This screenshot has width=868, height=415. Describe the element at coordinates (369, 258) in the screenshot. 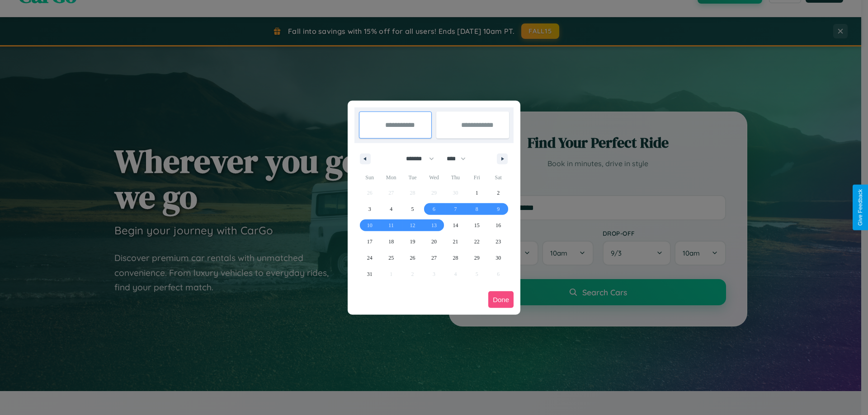

I see `button: 24` at that location.